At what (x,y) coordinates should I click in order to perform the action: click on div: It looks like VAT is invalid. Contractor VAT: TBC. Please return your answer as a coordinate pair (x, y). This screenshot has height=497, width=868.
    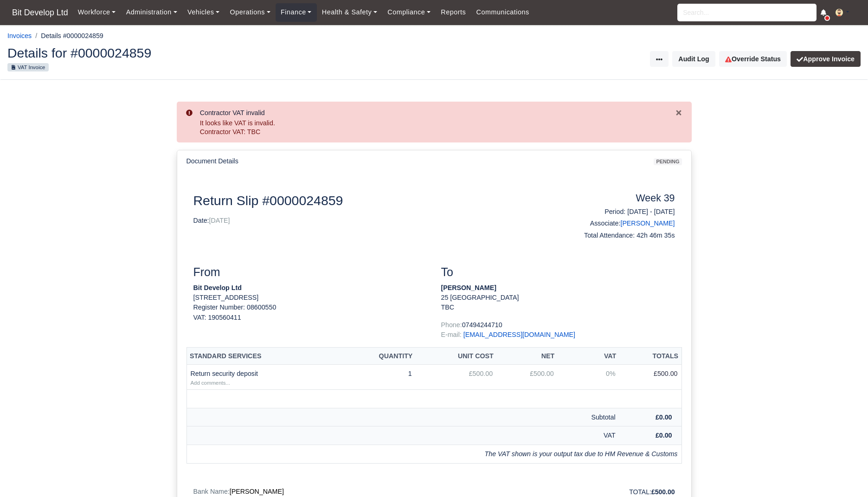
    Looking at the image, I should click on (438, 127).